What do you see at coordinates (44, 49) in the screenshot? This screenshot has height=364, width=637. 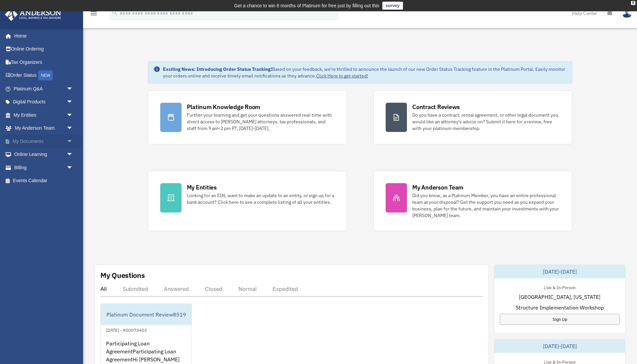 I see `a: Online Ordering` at bounding box center [44, 49].